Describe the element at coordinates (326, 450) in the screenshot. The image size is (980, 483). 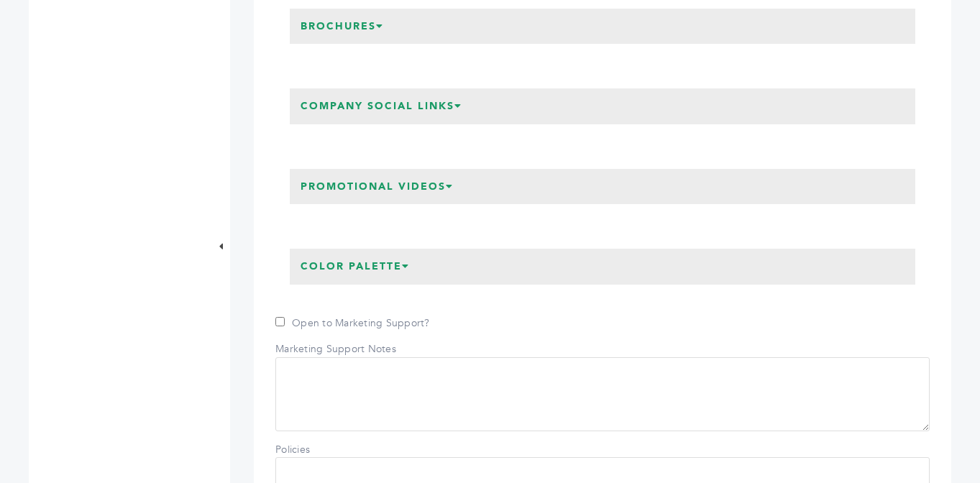
I see `label: Policies` at that location.